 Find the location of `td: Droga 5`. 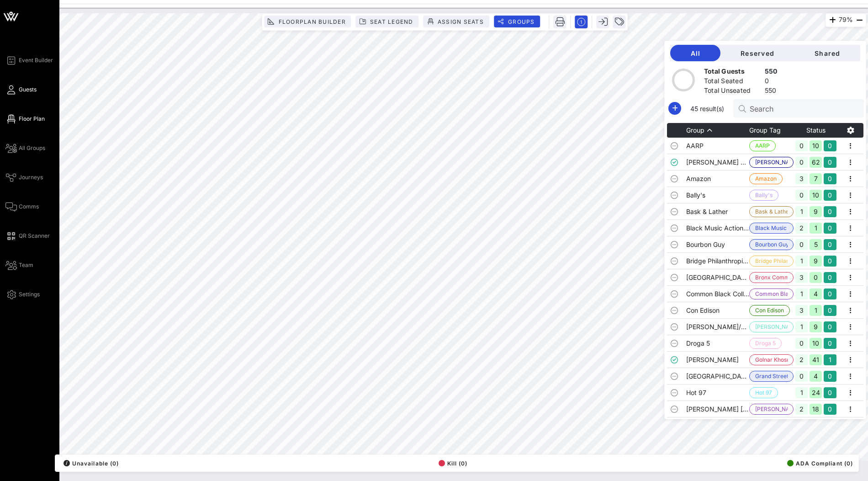

td: Droga 5 is located at coordinates (718, 343).